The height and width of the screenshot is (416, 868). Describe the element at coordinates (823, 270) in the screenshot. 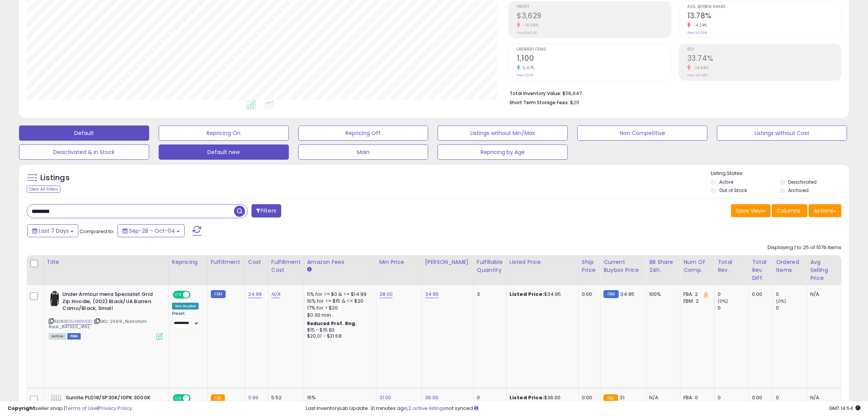

I see `div: Avg Selling Price` at that location.